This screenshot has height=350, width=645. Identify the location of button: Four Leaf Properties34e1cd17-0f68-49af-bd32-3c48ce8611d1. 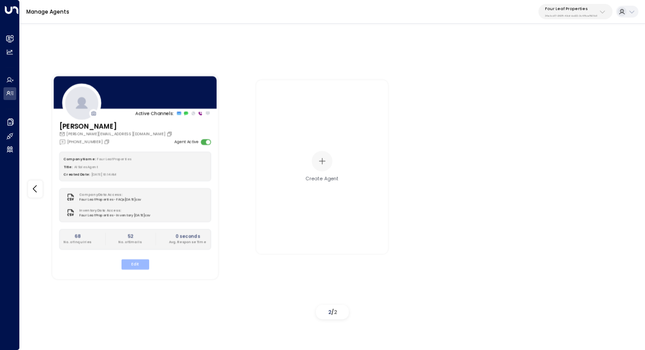
(575, 11).